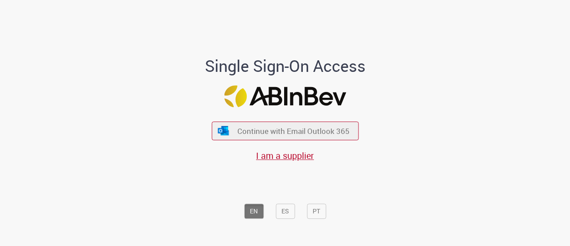  I want to click on span: Continue with Email Outlook 365, so click(294, 131).